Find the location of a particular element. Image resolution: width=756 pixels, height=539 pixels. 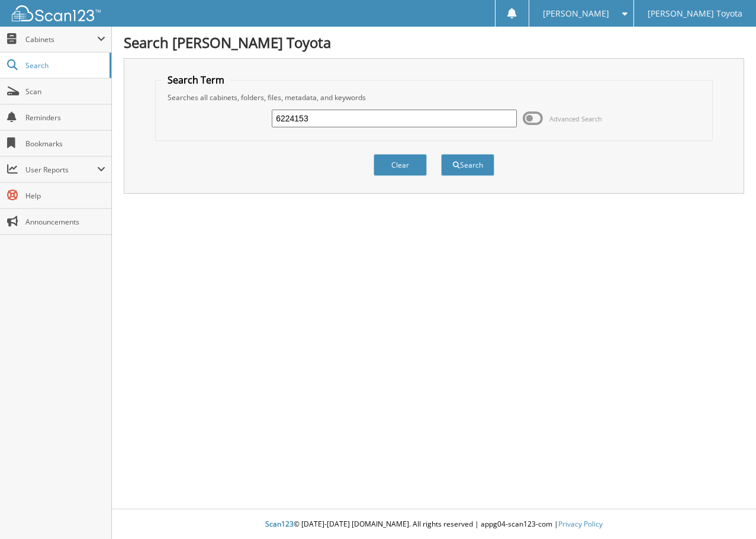

span: Scan is located at coordinates (65, 91).